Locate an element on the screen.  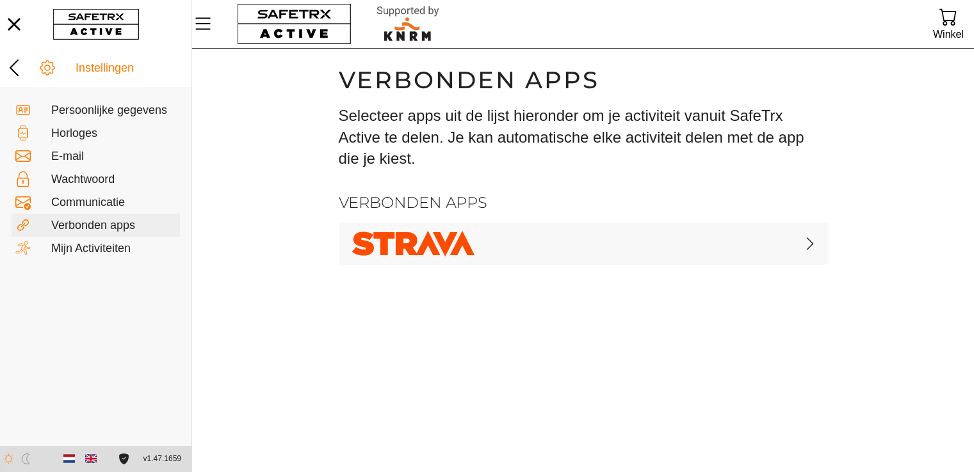
img: ModeLight.svg is located at coordinates (8, 459).